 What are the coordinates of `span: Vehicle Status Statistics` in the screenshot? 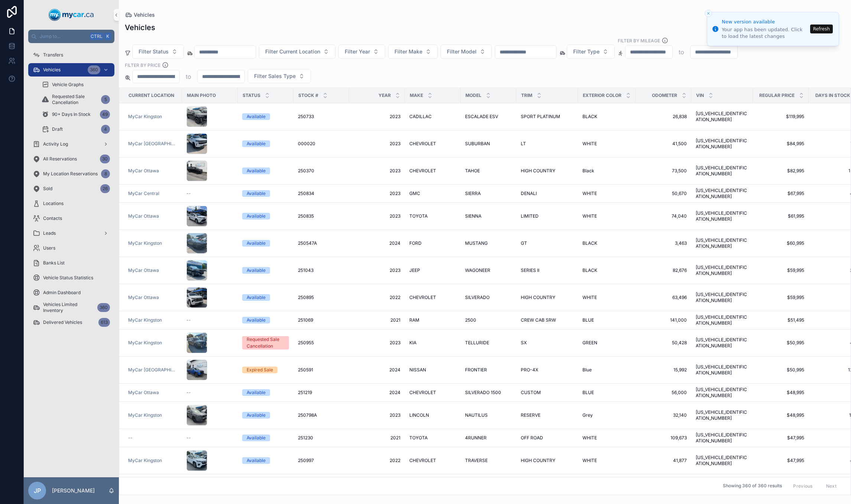 It's located at (68, 278).